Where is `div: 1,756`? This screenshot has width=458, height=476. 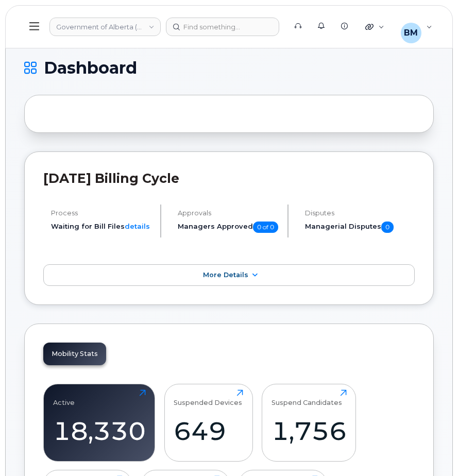
div: 1,756 is located at coordinates (309, 431).